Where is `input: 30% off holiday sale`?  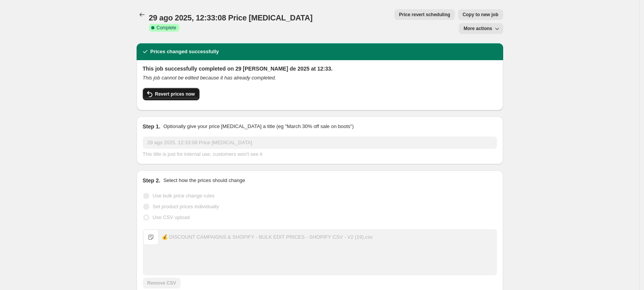 input: 30% off holiday sale is located at coordinates (320, 143).